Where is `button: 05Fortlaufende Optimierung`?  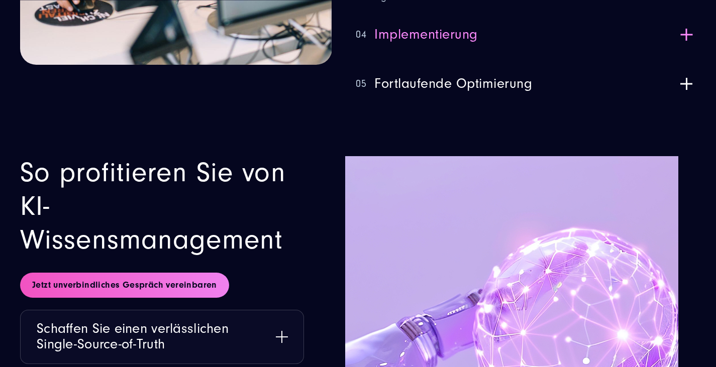 button: 05Fortlaufende Optimierung is located at coordinates (526, 84).